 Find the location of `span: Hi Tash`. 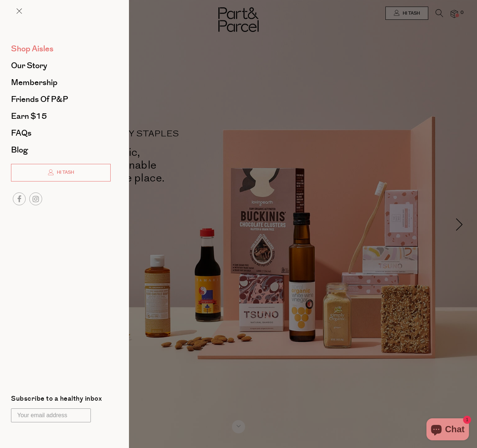

span: Hi Tash is located at coordinates (65, 172).